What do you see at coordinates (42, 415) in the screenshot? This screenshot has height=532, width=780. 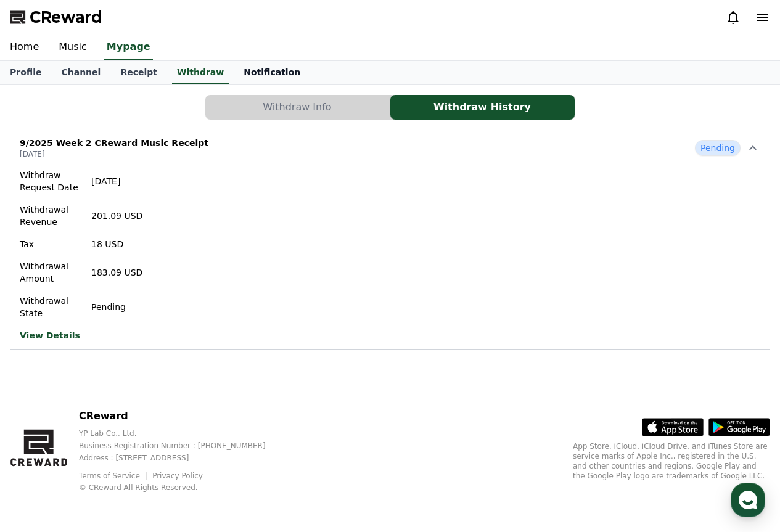 I see `span: Home` at bounding box center [42, 415].